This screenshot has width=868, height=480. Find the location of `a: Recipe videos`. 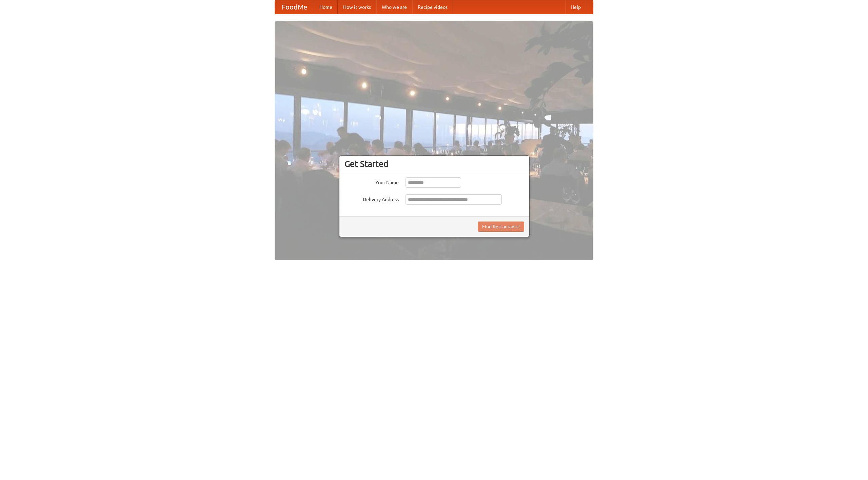

a: Recipe videos is located at coordinates (433, 7).